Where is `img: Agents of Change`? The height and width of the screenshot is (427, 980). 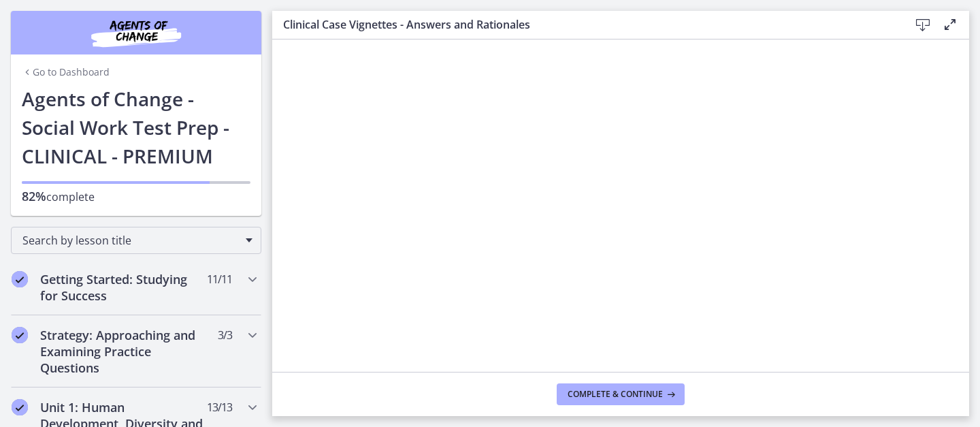 img: Agents of Change is located at coordinates (136, 33).